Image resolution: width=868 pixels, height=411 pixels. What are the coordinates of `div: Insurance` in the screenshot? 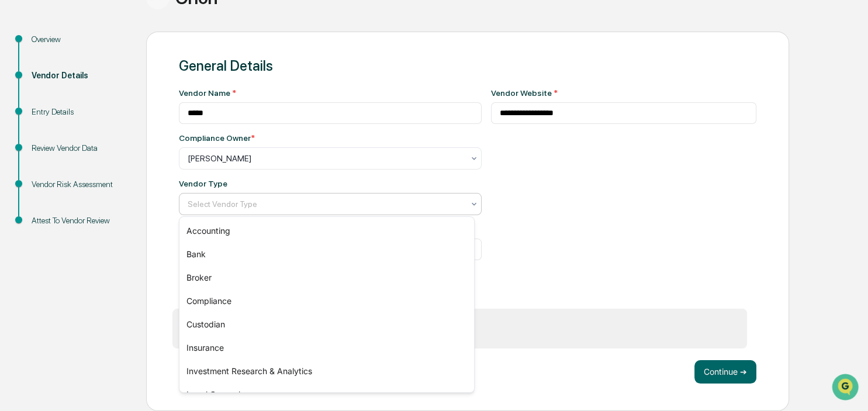 It's located at (327, 348).